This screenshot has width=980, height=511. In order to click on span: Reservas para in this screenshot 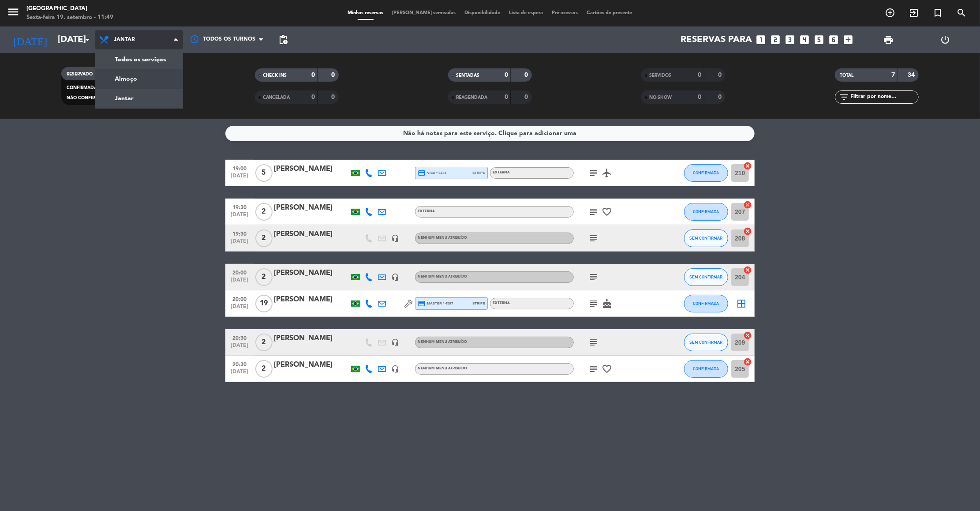, I will do `click(717, 40)`.